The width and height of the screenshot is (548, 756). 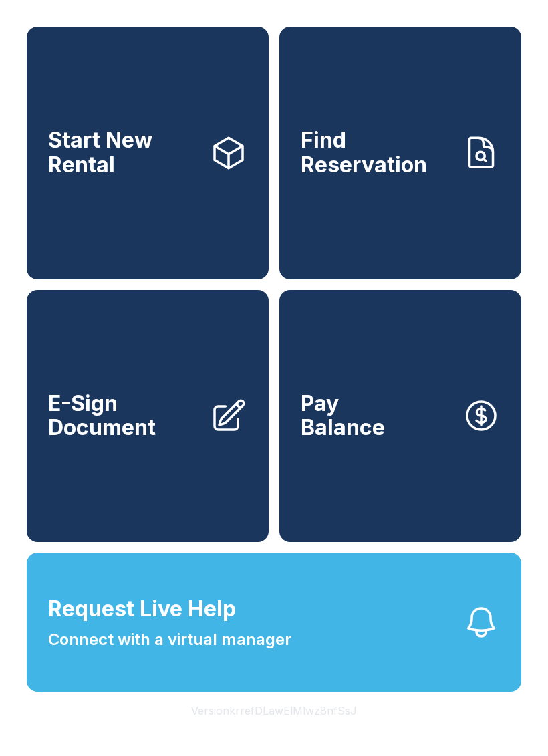 I want to click on button: PayBalance, so click(x=401, y=417).